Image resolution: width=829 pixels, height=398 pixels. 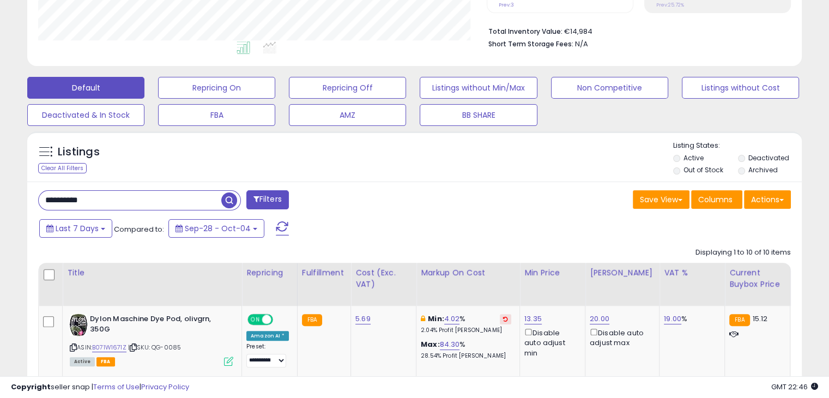 I want to click on div: Repricing, so click(x=269, y=272).